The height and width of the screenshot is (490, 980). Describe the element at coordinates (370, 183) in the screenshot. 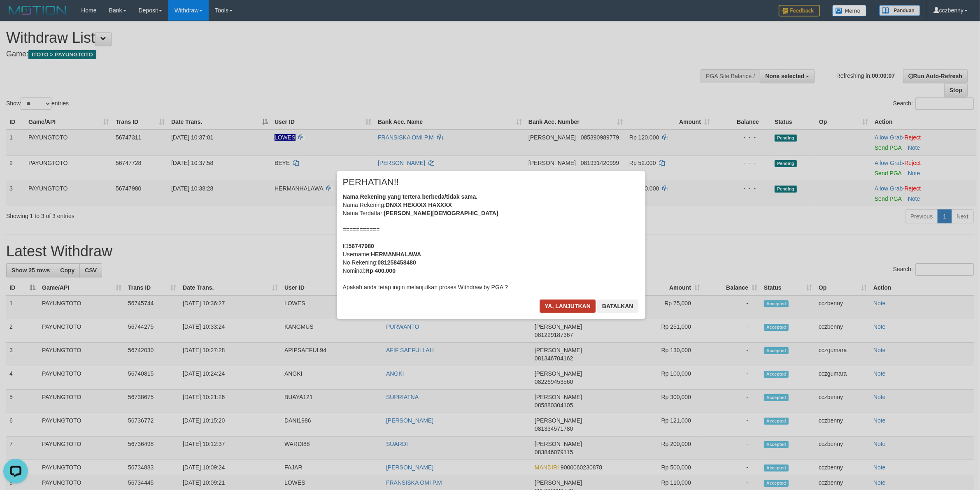

I see `span: PERHATIAN!!` at that location.